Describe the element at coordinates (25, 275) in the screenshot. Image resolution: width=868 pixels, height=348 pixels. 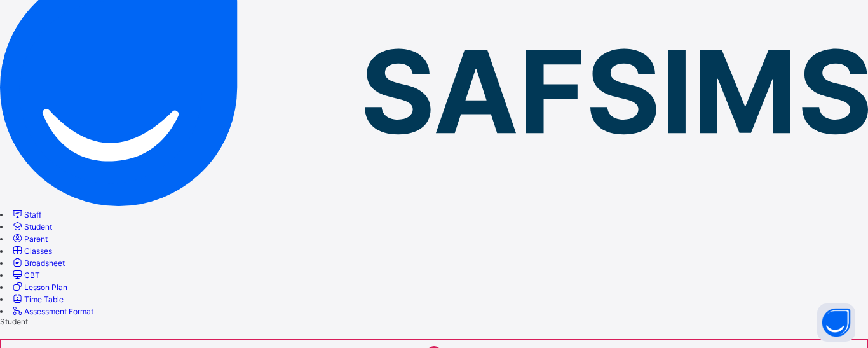
I see `a: CBT` at that location.